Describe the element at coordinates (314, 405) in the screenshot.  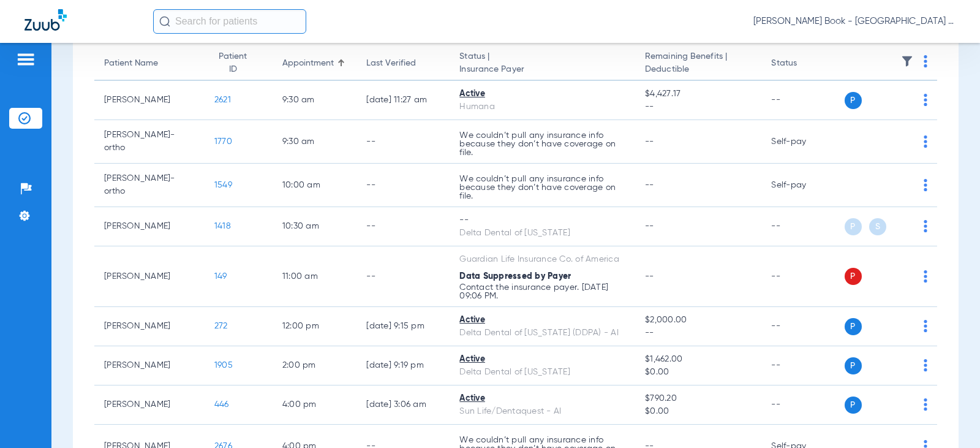
I see `td: 4:00 PM` at that location.